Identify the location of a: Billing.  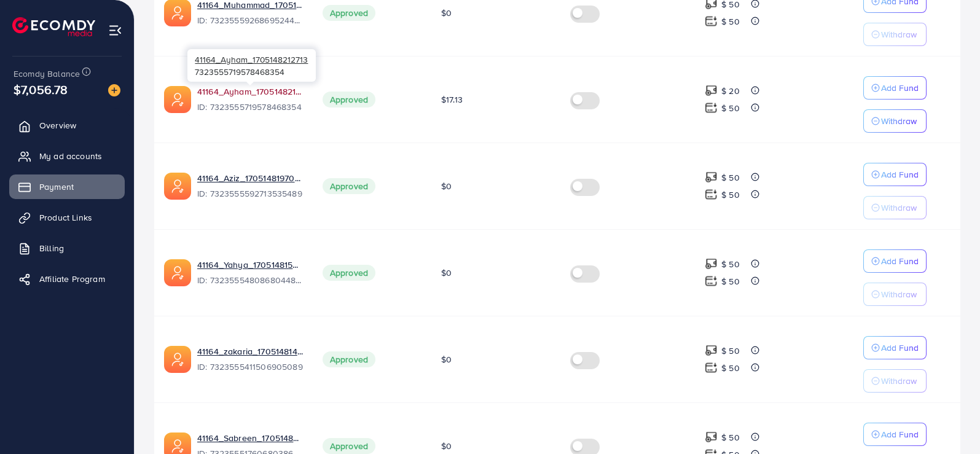
(67, 248).